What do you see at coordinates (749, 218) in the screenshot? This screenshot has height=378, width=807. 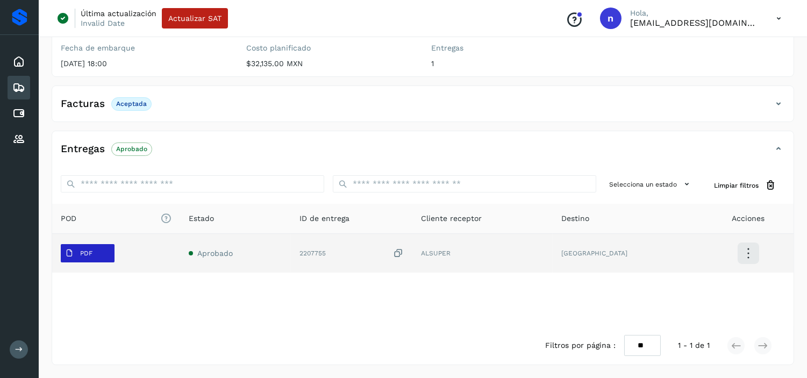 I see `span: Acciones` at bounding box center [749, 218].